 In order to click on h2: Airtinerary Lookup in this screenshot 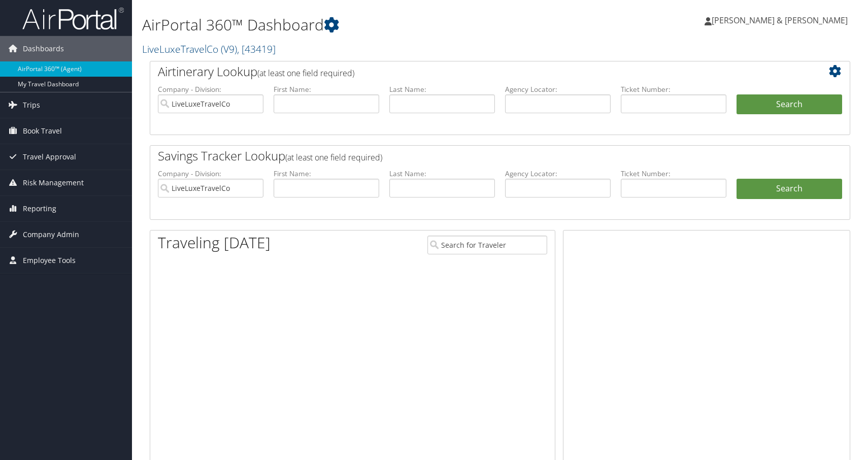, I will do `click(471, 72)`.